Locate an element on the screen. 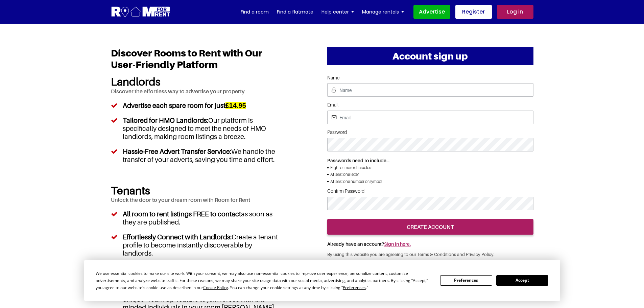 The image size is (644, 308). button: Accept is located at coordinates (522, 280).